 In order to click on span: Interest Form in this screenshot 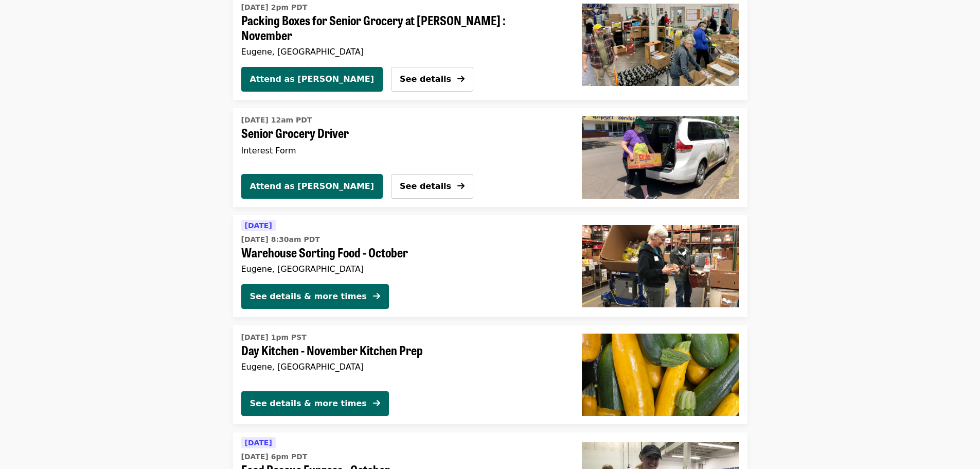, I will do `click(269, 150)`.